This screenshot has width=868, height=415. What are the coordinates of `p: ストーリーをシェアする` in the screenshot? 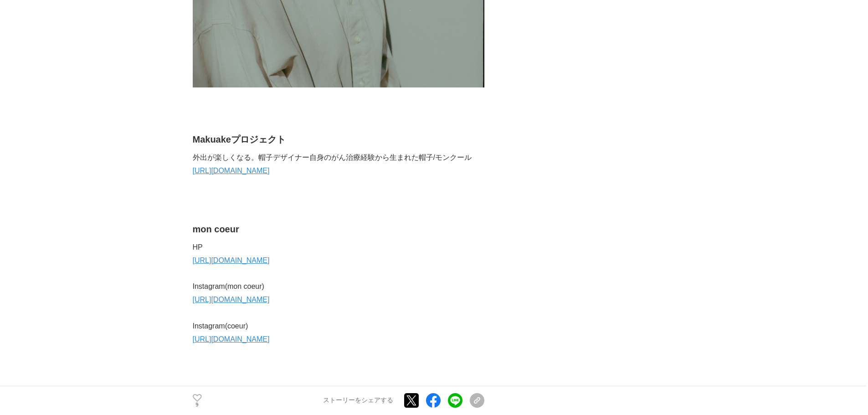 It's located at (358, 401).